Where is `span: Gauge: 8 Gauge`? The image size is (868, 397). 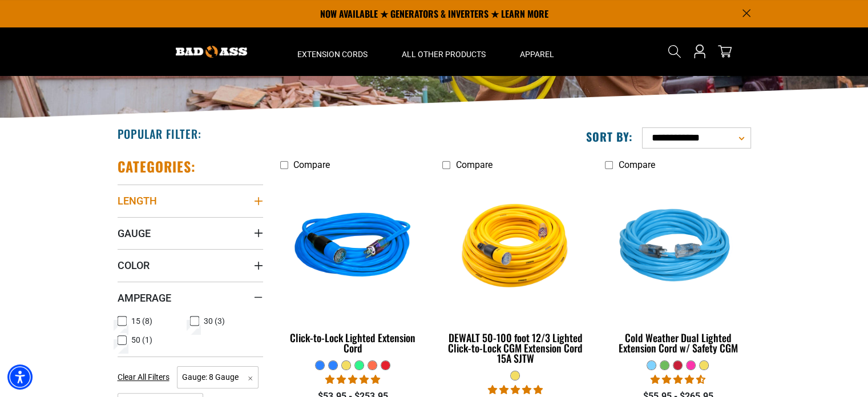
span: Gauge: 8 Gauge is located at coordinates (217, 377).